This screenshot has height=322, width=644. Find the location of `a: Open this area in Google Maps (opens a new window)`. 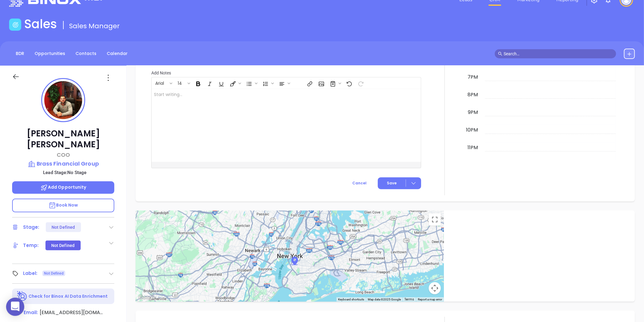

a: Open this area in Google Maps (opens a new window) is located at coordinates (148, 298).